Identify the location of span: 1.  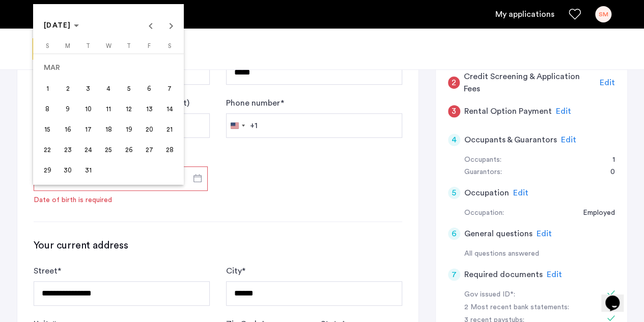
(47, 88).